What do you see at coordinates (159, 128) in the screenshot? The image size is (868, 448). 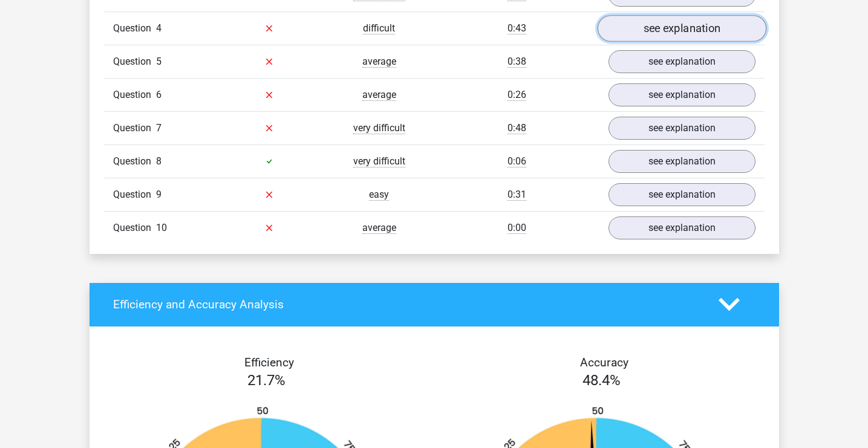 I see `span: 7` at bounding box center [159, 128].